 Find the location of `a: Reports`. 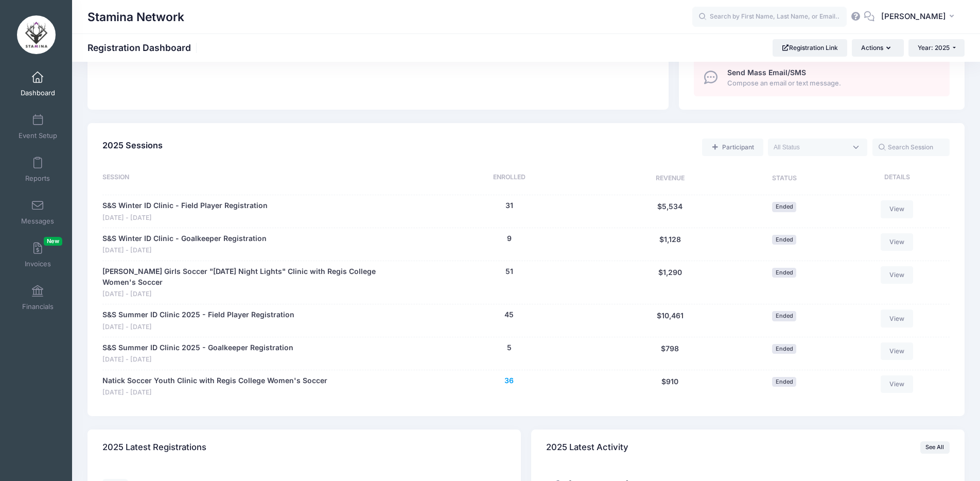

a: Reports is located at coordinates (37, 169).